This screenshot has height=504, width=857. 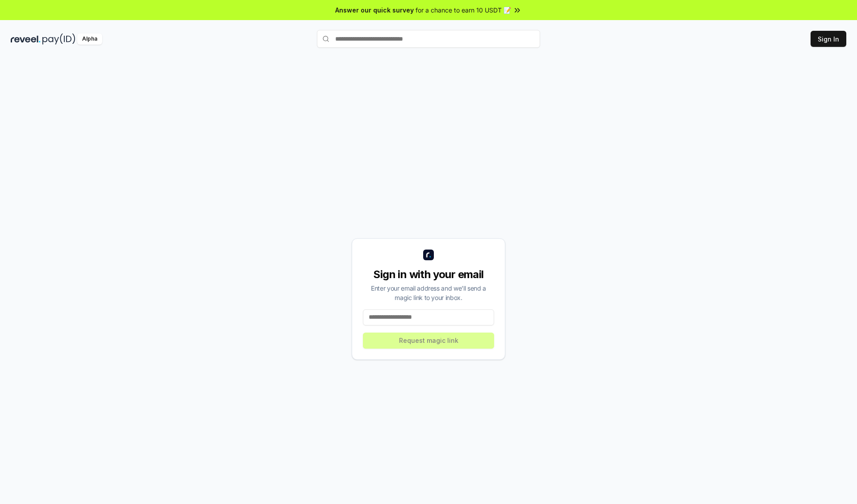 I want to click on div: Sign in with your email, so click(x=429, y=275).